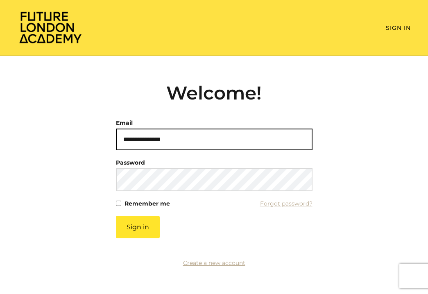 This screenshot has height=294, width=428. What do you see at coordinates (124, 123) in the screenshot?
I see `label: Email` at bounding box center [124, 123].